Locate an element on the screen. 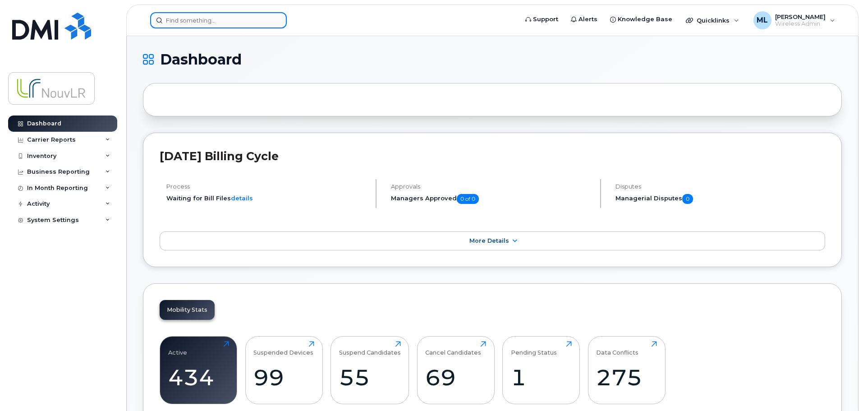 The image size is (863, 411). h5: Managers Approved is located at coordinates (491, 199).